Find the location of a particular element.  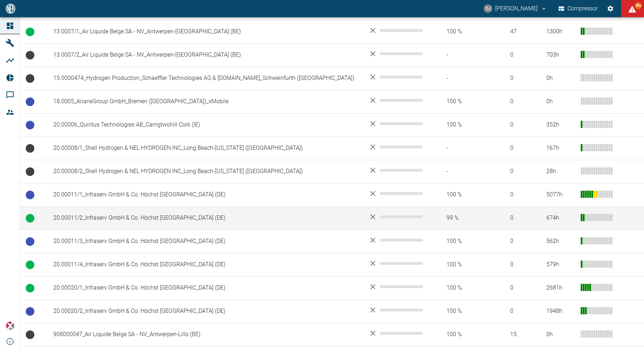

span: 47 is located at coordinates (517, 31).